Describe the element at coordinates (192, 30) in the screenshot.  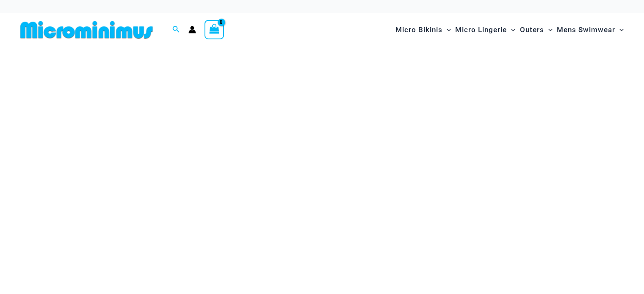
I see `a: Account icon link` at that location.